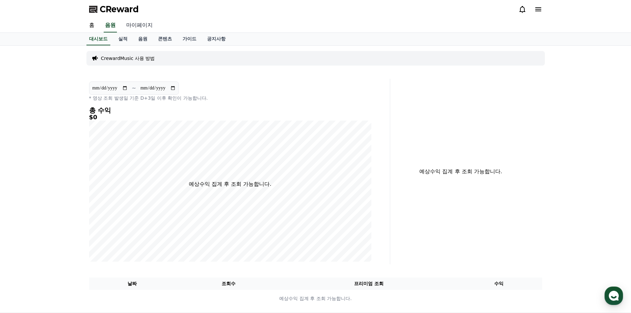  Describe the element at coordinates (119, 9) in the screenshot. I see `span: CReward` at that location.